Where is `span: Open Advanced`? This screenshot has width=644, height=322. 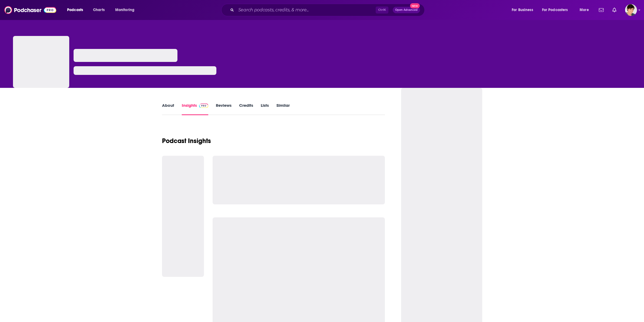 span: Open Advanced is located at coordinates (406, 10).